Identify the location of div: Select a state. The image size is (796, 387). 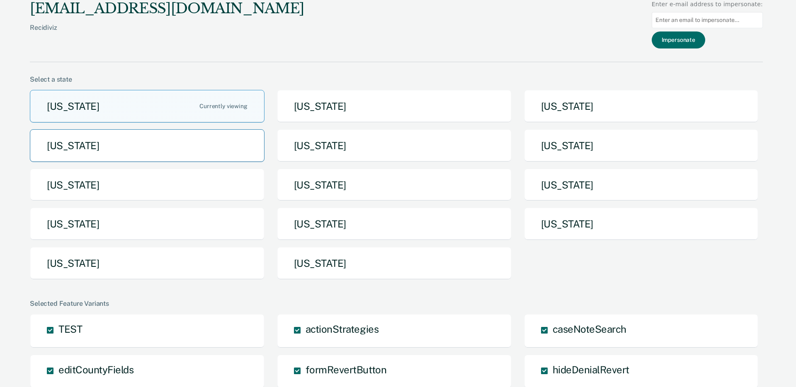
(396, 79).